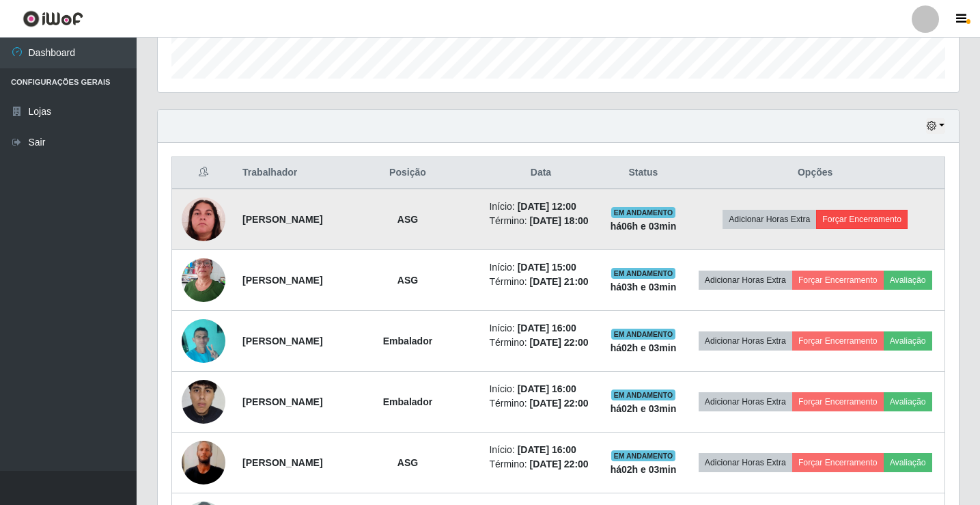 The height and width of the screenshot is (505, 980). I want to click on th: Trabalhador, so click(284, 173).